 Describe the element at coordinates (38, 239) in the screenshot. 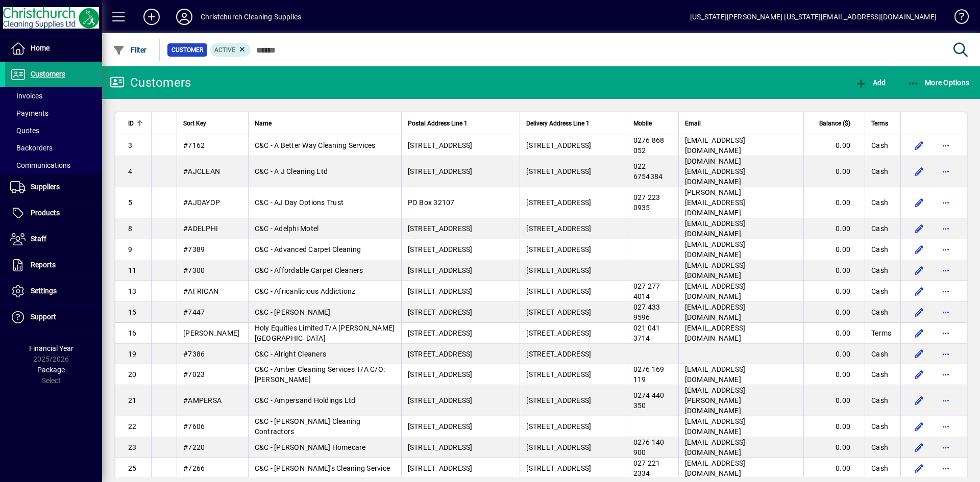

I see `span: Staff` at that location.